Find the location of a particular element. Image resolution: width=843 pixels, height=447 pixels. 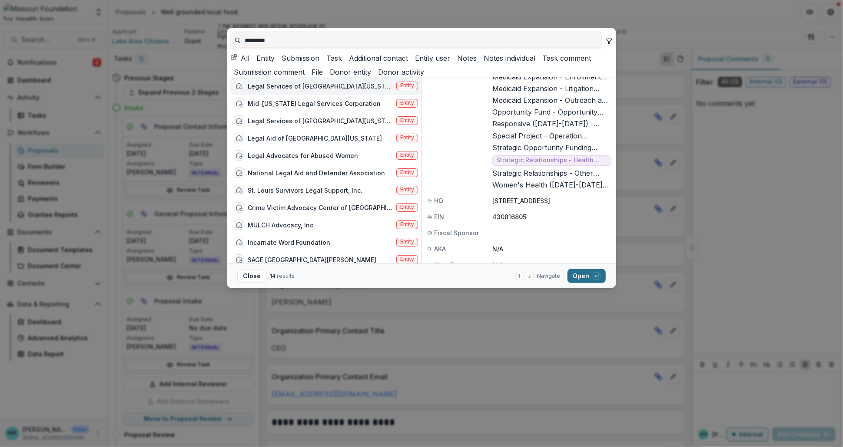

button: Submission is located at coordinates (298, 58).